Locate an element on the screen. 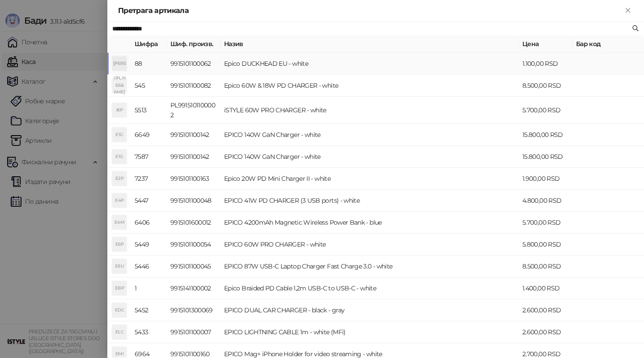 This screenshot has width=644, height=358. td: 9915101100045 is located at coordinates (194, 266).